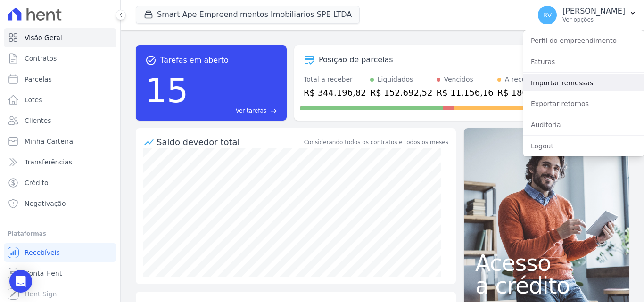  I want to click on span: Conta Hent, so click(43, 273).